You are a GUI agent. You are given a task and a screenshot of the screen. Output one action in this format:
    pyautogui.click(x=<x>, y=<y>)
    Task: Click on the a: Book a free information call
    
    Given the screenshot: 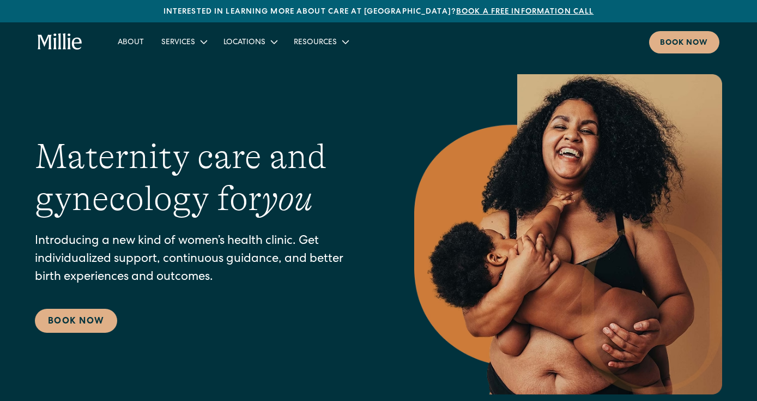 What is the action you would take?
    pyautogui.click(x=525, y=12)
    